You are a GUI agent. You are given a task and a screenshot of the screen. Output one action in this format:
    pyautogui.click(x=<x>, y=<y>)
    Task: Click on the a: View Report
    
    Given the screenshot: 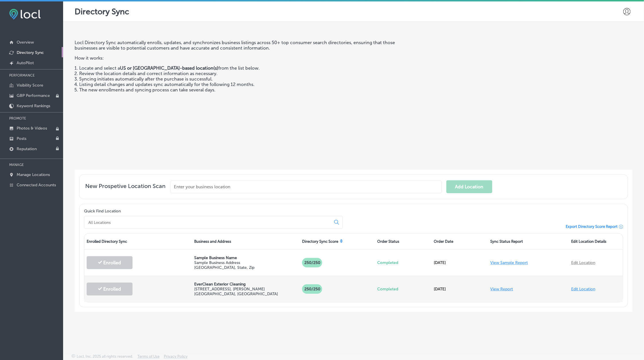 What is the action you would take?
    pyautogui.click(x=501, y=289)
    